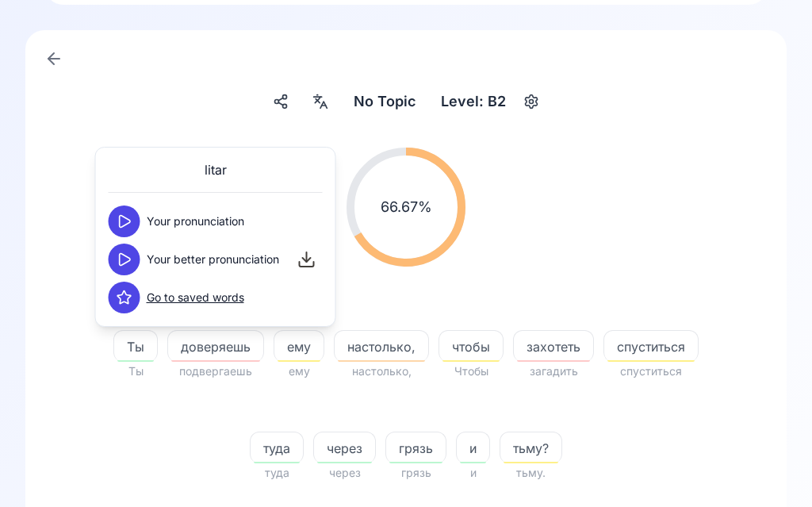  Describe the element at coordinates (195, 221) in the screenshot. I see `span: Your pronunciation` at that location.